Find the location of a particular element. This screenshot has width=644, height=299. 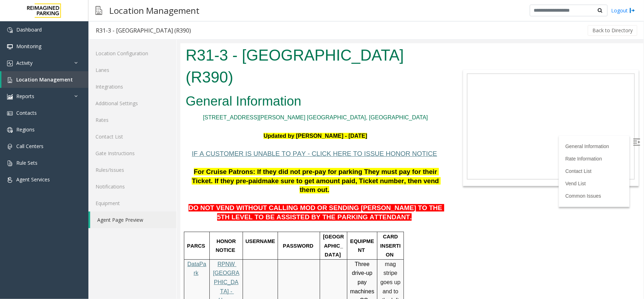

a: Integrations is located at coordinates (132, 86).